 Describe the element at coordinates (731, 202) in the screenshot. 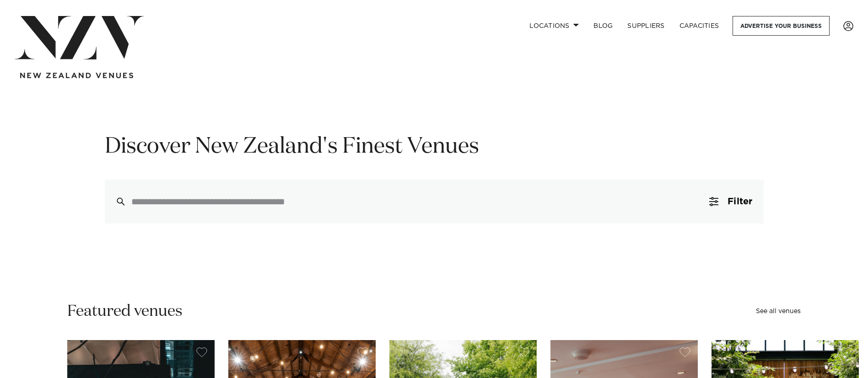

I see `button: Filter` at that location.